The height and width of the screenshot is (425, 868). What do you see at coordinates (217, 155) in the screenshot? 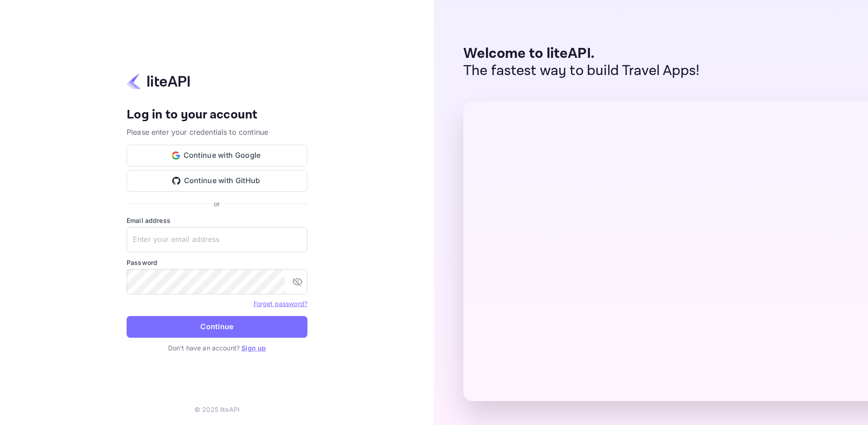
I see `button: Continue with Google` at bounding box center [217, 155].